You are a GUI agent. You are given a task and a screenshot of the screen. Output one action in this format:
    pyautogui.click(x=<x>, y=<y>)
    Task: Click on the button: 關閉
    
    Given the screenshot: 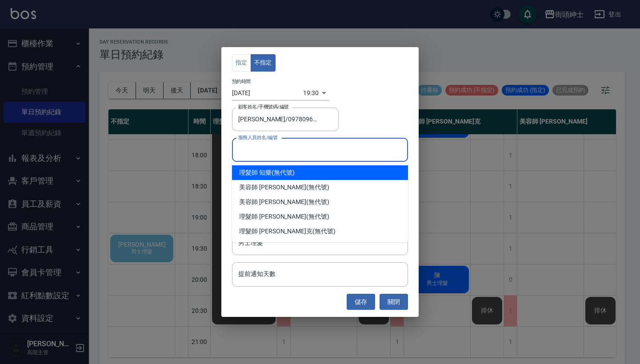 What is the action you would take?
    pyautogui.click(x=394, y=302)
    